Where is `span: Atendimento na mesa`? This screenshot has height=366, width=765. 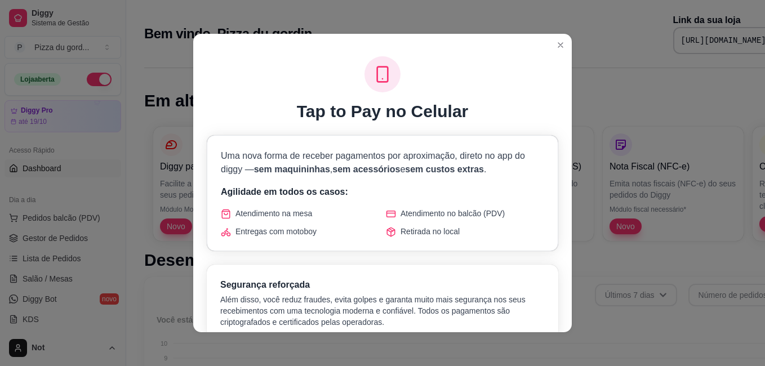 span: Atendimento na mesa is located at coordinates (274, 213).